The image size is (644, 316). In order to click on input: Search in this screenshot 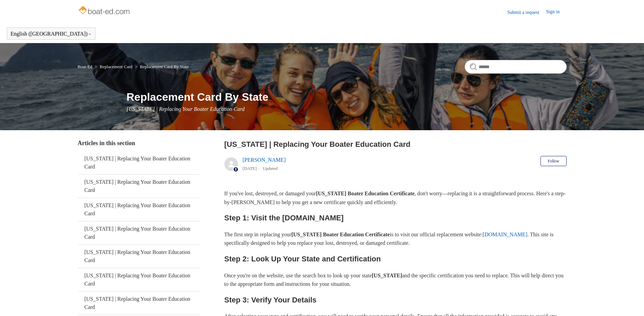, I will do `click(516, 67)`.